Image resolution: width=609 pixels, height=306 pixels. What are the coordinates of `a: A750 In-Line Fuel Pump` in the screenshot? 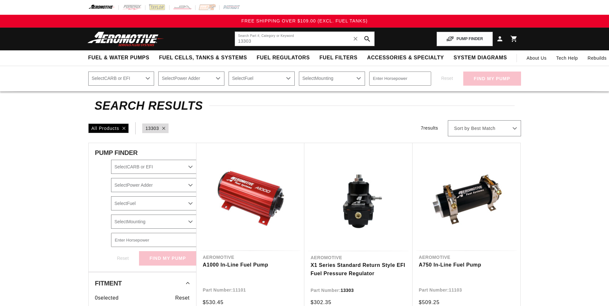 It's located at (467, 265).